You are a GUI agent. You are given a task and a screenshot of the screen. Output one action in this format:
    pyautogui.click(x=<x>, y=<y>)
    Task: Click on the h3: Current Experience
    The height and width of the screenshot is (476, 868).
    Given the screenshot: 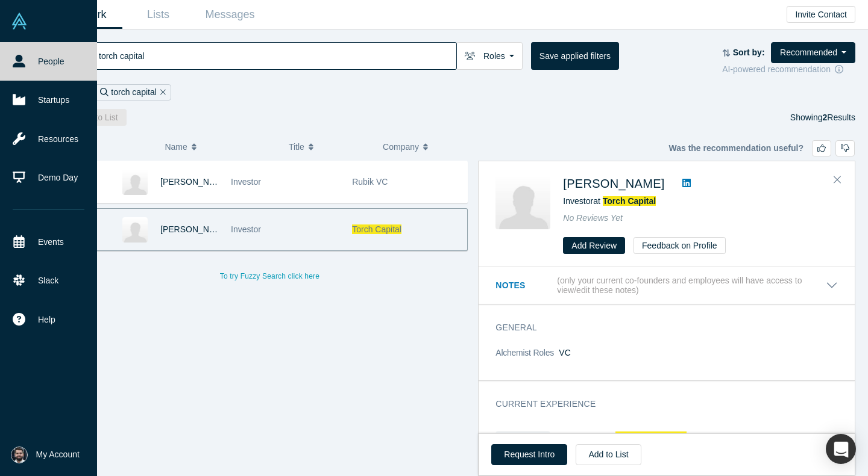 What is the action you would take?
    pyautogui.click(x=658, y=404)
    